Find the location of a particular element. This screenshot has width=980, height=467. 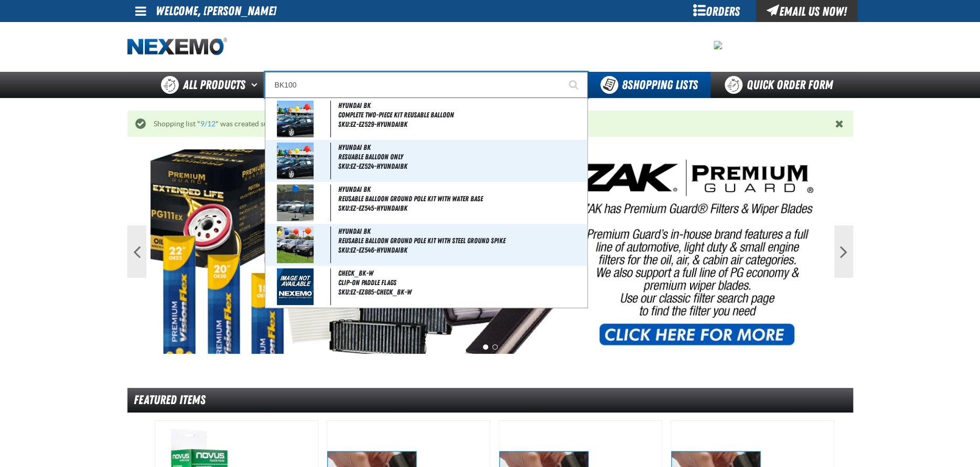

span: All Products is located at coordinates (214, 85).